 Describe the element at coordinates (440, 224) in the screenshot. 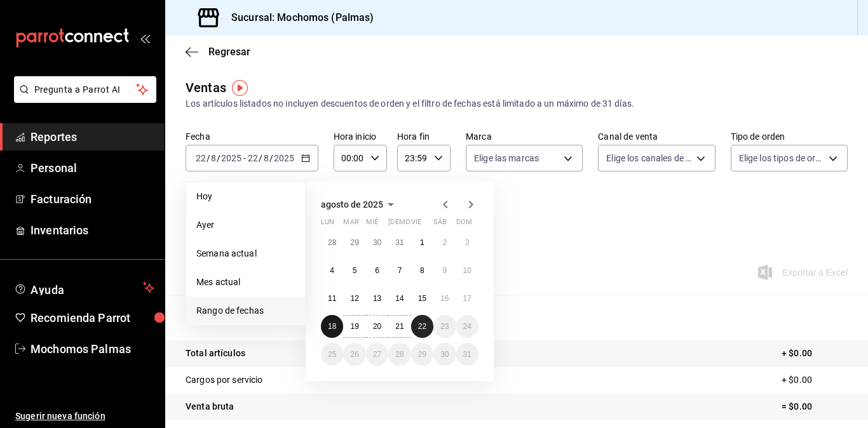

I see `abbr: sábado` at that location.